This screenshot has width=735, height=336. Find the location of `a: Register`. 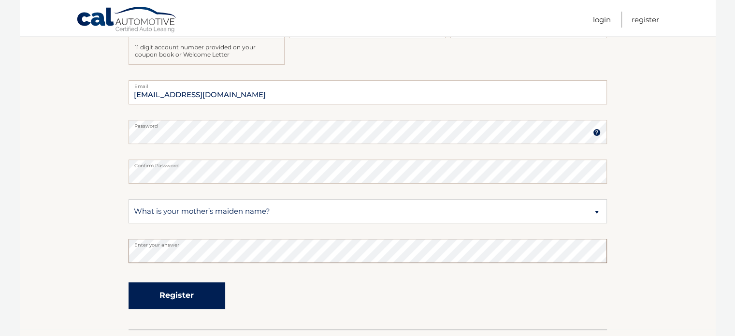

a: Register is located at coordinates (645, 19).